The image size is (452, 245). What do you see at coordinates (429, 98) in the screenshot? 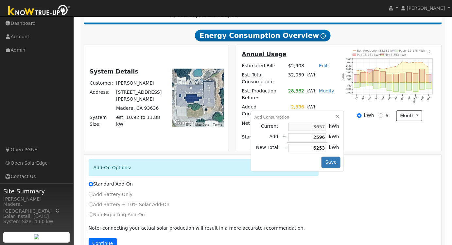
I see `text: Sep` at bounding box center [429, 98].